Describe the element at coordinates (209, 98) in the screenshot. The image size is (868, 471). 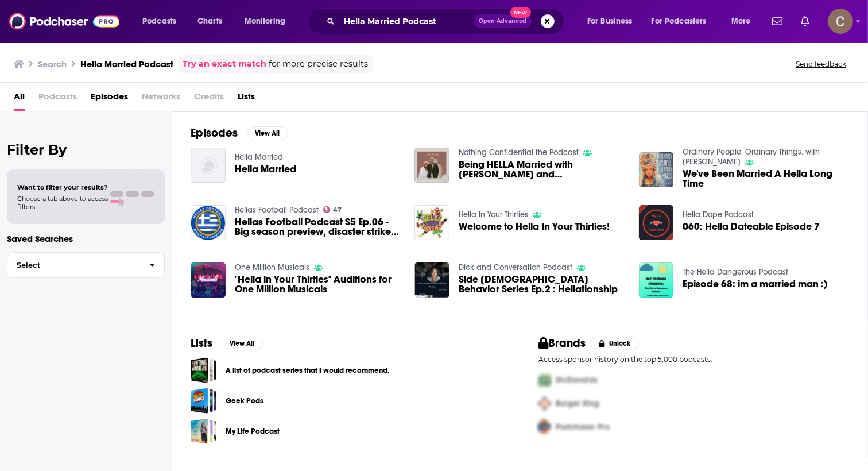
I see `span: Credits` at that location.